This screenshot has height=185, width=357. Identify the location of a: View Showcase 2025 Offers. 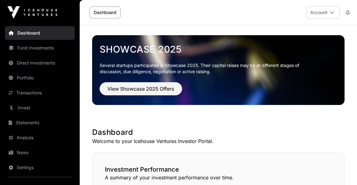
(141, 91).